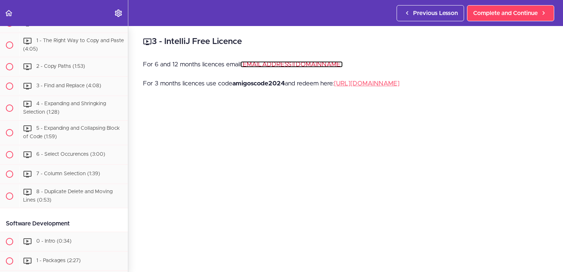  Describe the element at coordinates (346, 64) in the screenshot. I see `p: For 6 and 12 months licences email` at that location.